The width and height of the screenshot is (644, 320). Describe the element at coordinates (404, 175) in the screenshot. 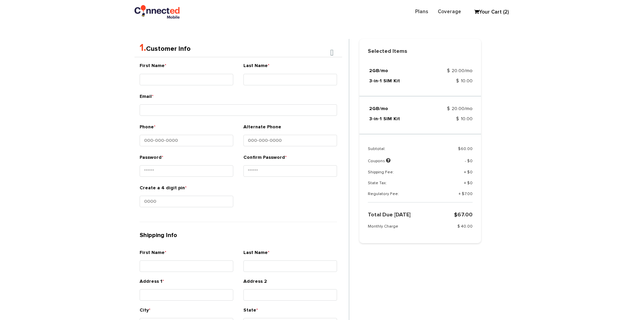

I see `td: Shipping Fee:` at that location.